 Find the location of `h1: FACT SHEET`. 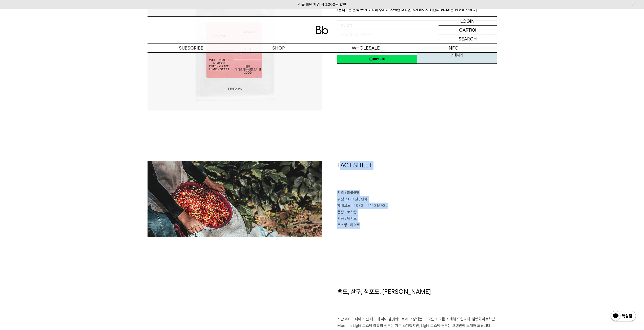

h1: FACT SHEET is located at coordinates (417, 176).